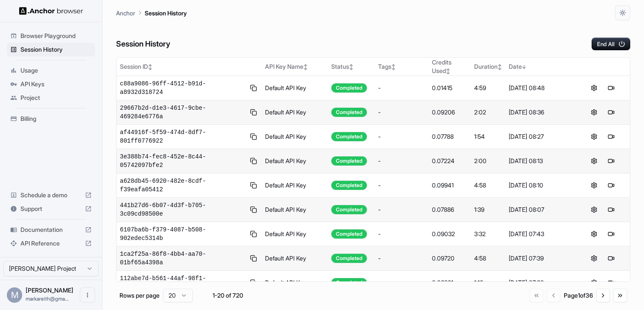  I want to click on div: 0.09941, so click(449, 185).